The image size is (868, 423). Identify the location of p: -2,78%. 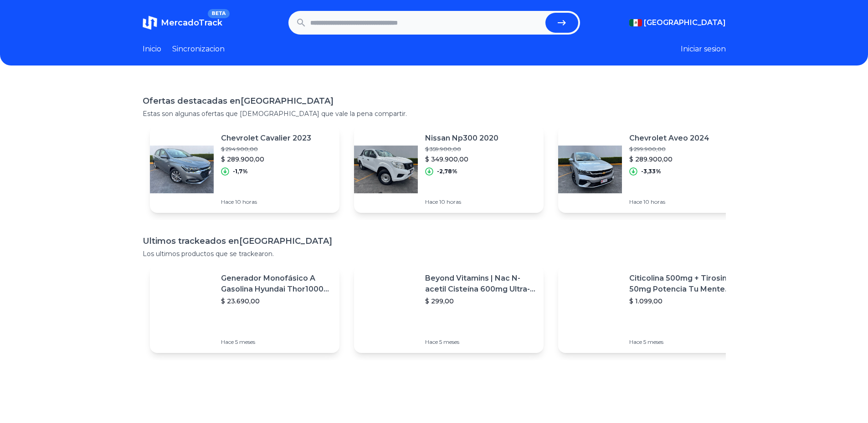
(447, 171).